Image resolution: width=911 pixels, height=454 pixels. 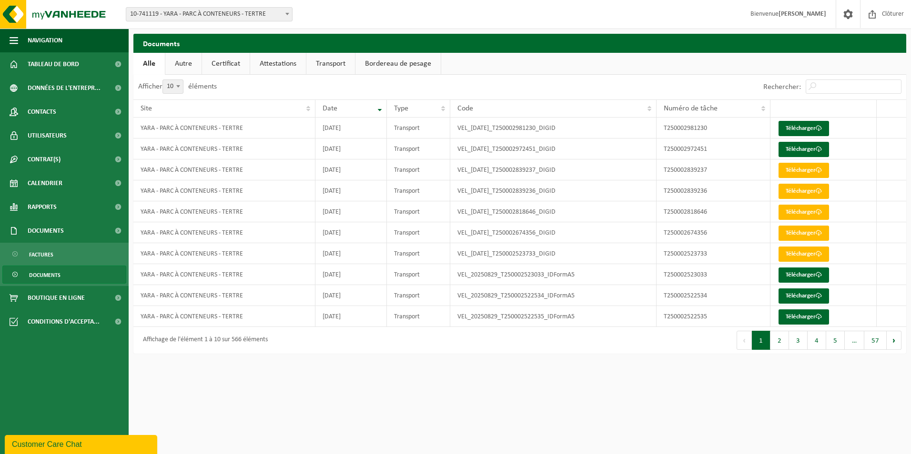 What do you see at coordinates (713, 275) in the screenshot?
I see `td: T250002523033` at bounding box center [713, 275].